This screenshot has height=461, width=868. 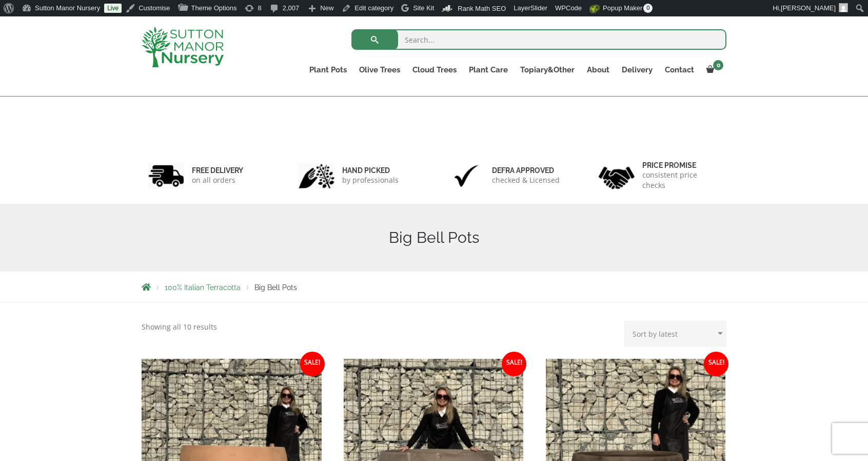 What do you see at coordinates (488, 70) in the screenshot?
I see `a: Plant Care` at bounding box center [488, 70].